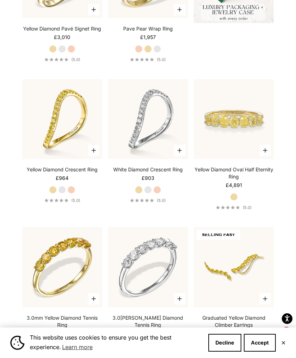 This screenshot has width=296, height=358. I want to click on a: White Diamond Crescent Ring, so click(148, 169).